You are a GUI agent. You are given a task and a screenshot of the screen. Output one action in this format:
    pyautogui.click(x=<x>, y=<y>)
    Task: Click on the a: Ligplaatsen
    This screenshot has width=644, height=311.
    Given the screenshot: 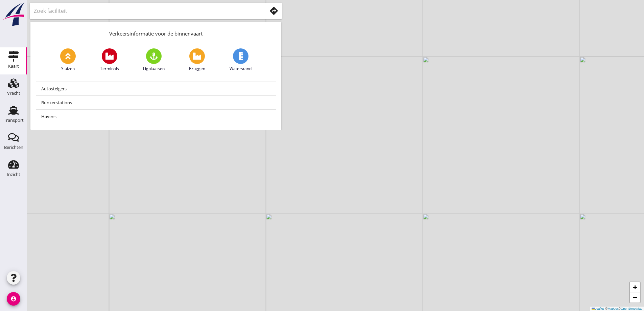 What is the action you would take?
    pyautogui.click(x=154, y=60)
    